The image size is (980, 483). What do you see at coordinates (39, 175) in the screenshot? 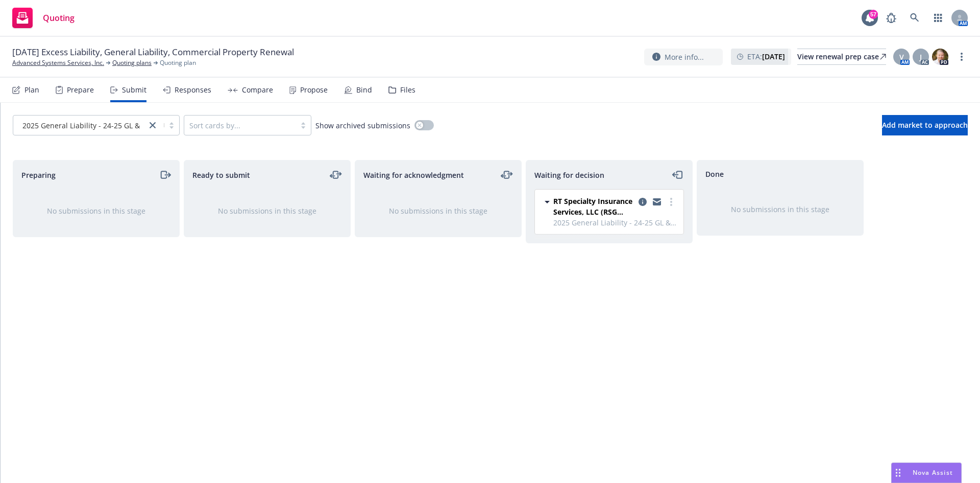
I see `span: Preparing` at bounding box center [39, 175].